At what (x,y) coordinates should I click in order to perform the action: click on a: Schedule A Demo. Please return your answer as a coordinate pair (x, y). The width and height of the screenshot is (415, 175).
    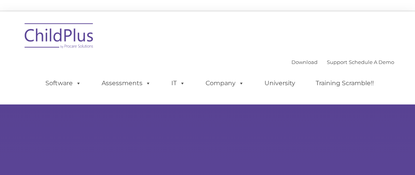
    Looking at the image, I should click on (372, 62).